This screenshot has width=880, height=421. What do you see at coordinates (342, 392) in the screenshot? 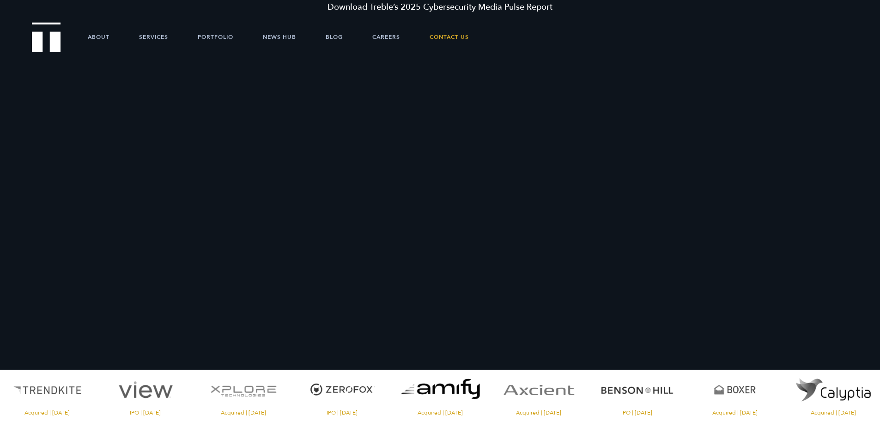
I see `a: Visit the ZeroFox website` at bounding box center [342, 392].